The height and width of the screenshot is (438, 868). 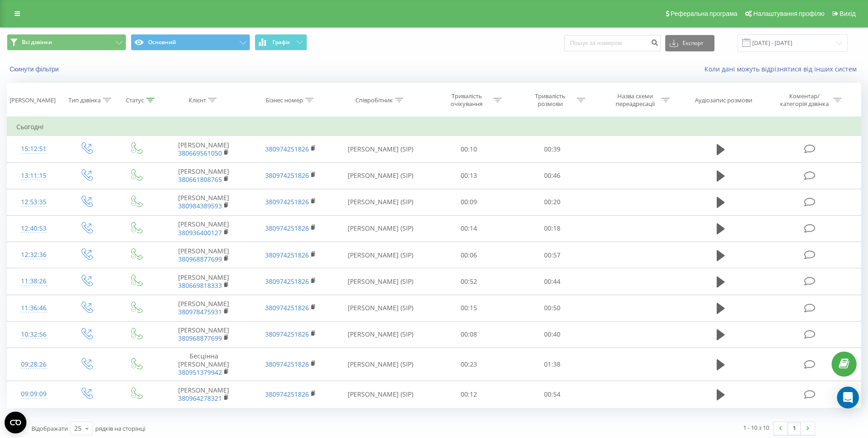 I want to click on div: Назва схеми переадресації, so click(x=635, y=101).